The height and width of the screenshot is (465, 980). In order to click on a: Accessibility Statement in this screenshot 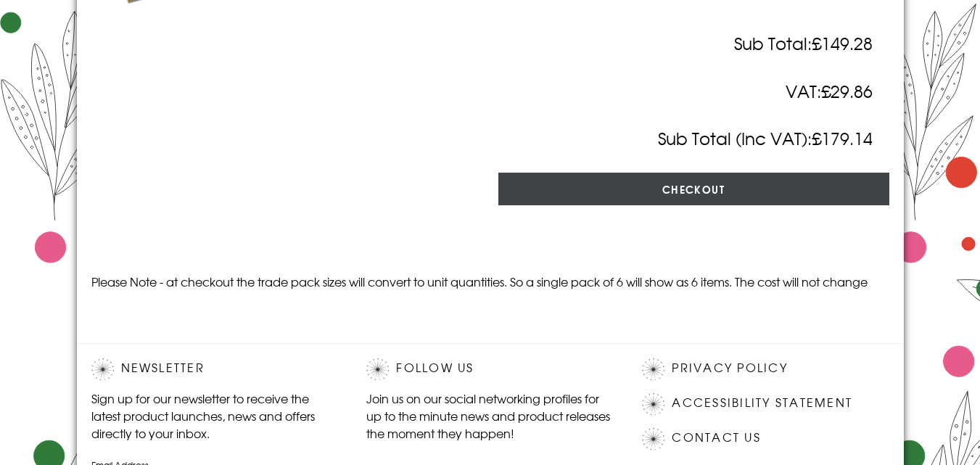, I will do `click(762, 402)`.